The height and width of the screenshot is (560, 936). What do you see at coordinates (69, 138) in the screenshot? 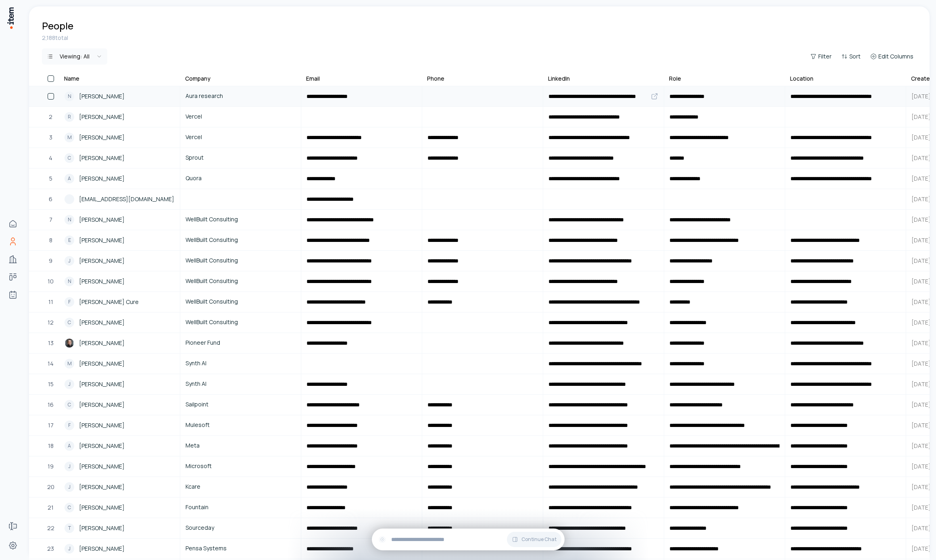
I see `div: M` at bounding box center [69, 138].